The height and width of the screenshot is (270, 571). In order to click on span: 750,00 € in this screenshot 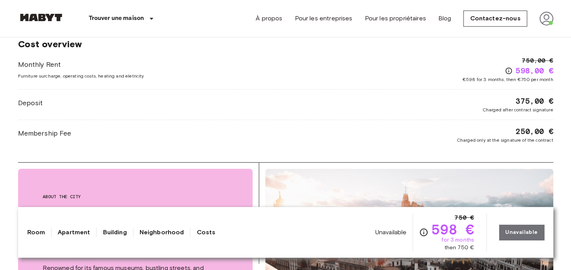, I will do `click(537, 61)`.